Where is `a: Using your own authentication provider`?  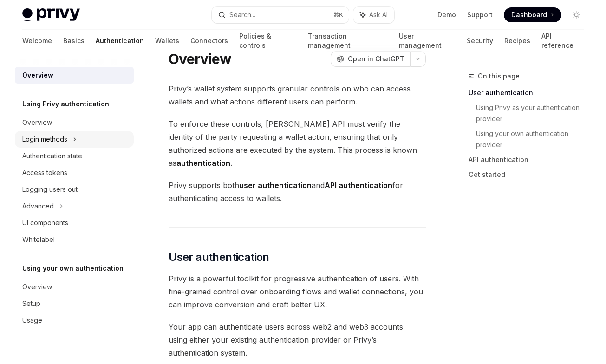 a: Using your own authentication provider is located at coordinates (533, 139).